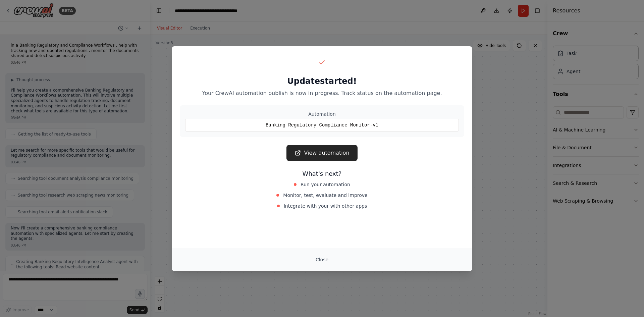 Image resolution: width=644 pixels, height=317 pixels. I want to click on p: Your CrewAI automation publish is now in progress. Track status on the automation page., so click(322, 93).